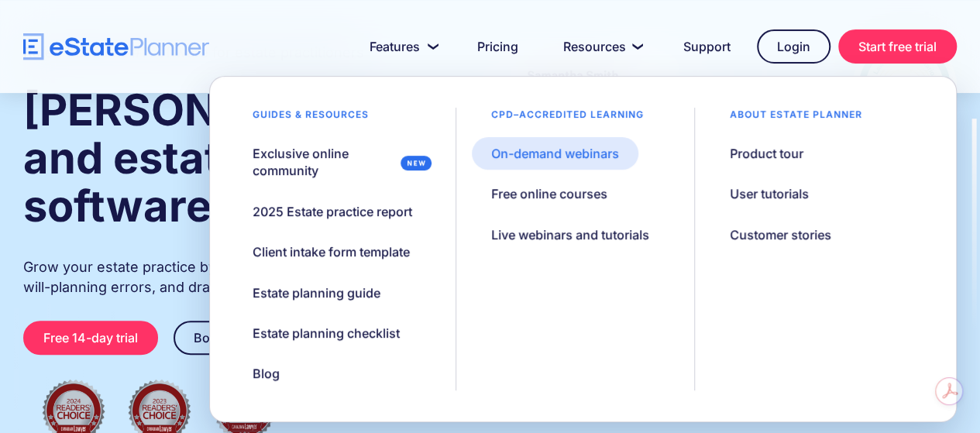  Describe the element at coordinates (549, 193) in the screenshot. I see `a: Free online courses` at that location.